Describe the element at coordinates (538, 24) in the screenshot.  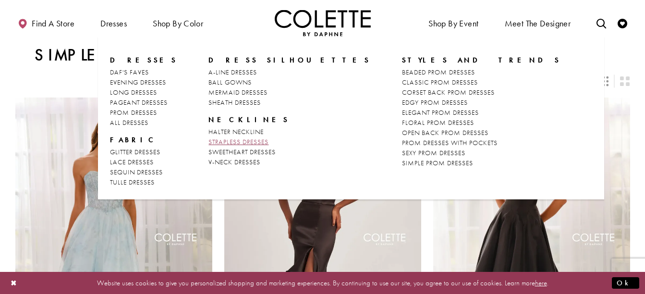
I see `span: Meet the designer` at that location.